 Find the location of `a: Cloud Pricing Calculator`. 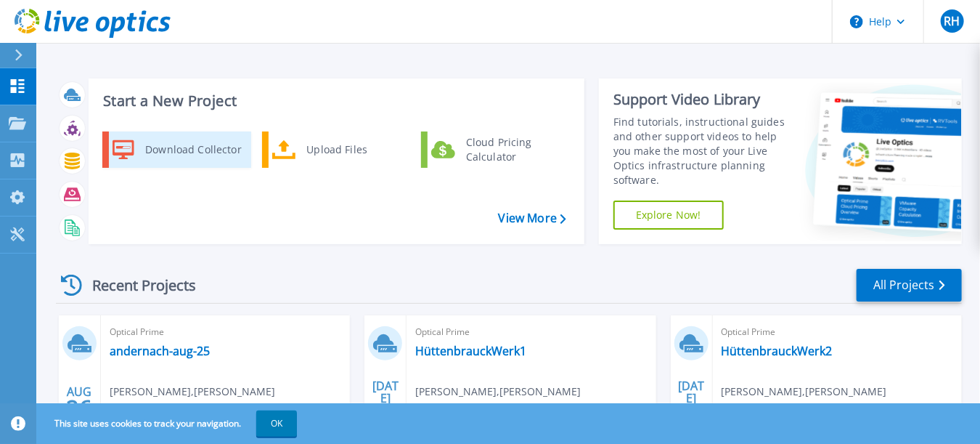

a: Cloud Pricing Calculator is located at coordinates (495, 150).